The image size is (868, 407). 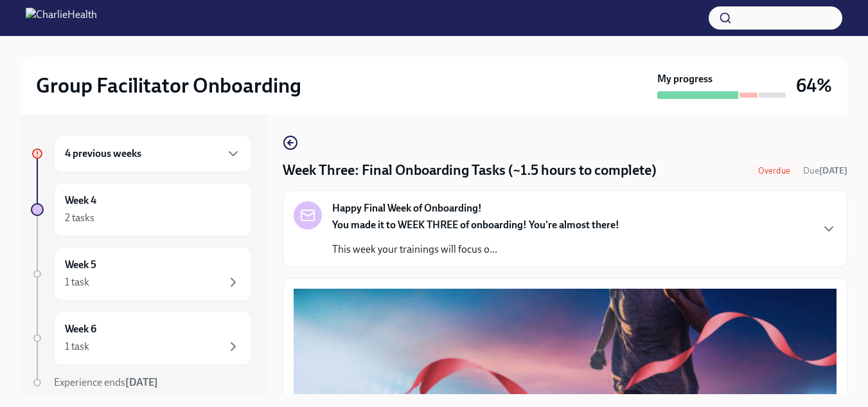 I want to click on div: 2 tasks, so click(x=79, y=217).